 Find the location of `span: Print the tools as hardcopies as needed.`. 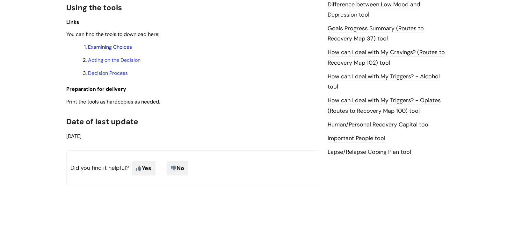

span: Print the tools as hardcopies as needed. is located at coordinates (113, 102).